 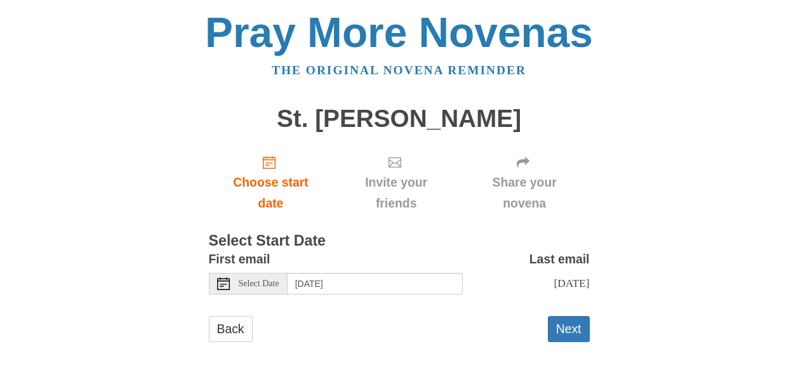 I want to click on h3: Select Start Date, so click(x=399, y=241).